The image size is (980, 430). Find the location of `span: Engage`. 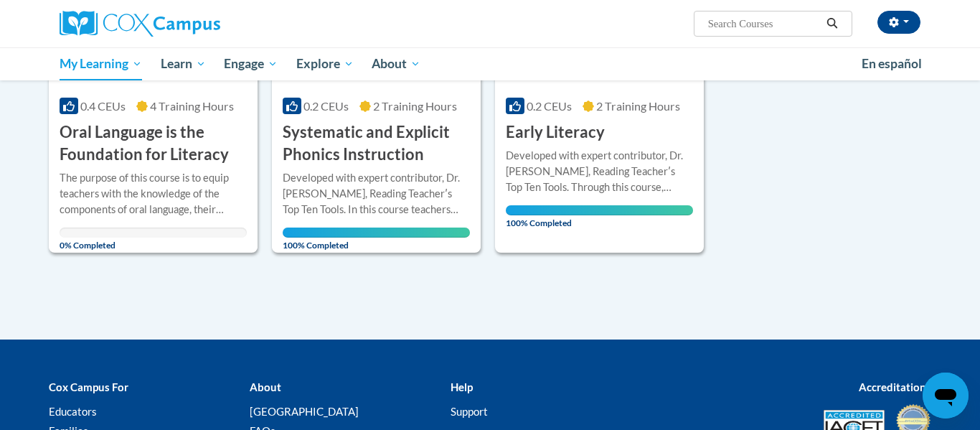

span: Engage is located at coordinates (251, 64).